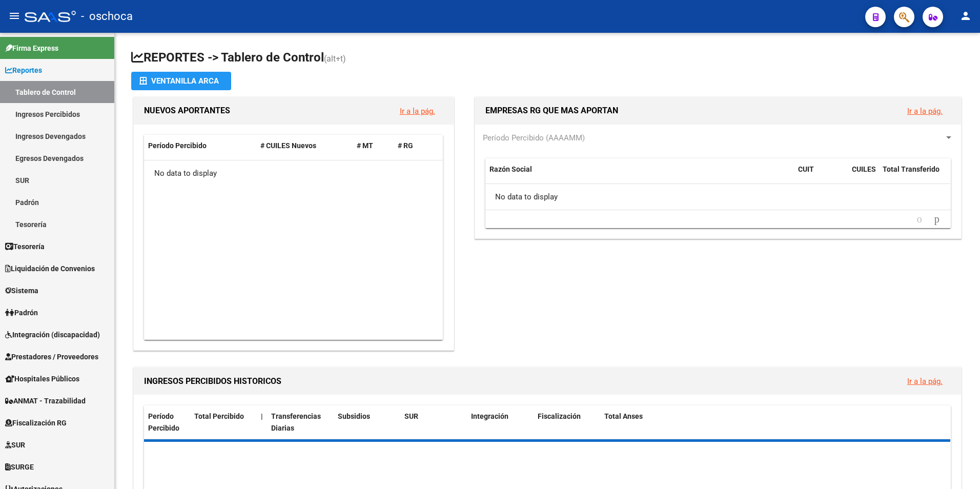  What do you see at coordinates (42, 379) in the screenshot?
I see `span: Hospitales Públicos` at bounding box center [42, 379].